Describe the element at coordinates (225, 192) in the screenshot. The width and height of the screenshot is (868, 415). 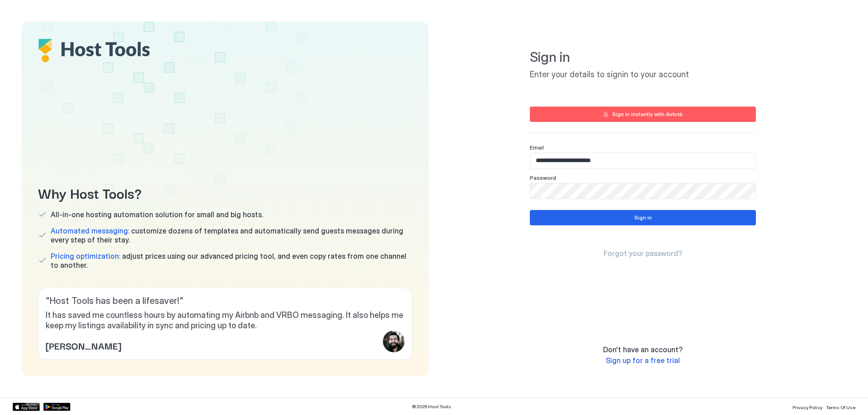
I see `span: Why Host Tools?` at that location.